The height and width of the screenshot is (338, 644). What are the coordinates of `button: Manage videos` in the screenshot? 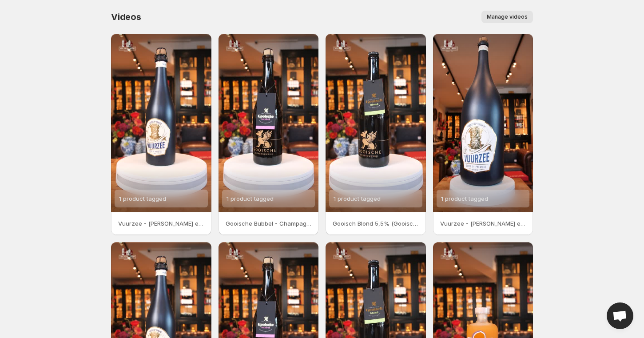 It's located at (507, 17).